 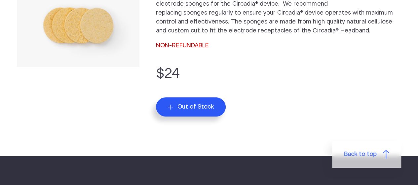 What do you see at coordinates (360, 154) in the screenshot?
I see `span: Back to top` at bounding box center [360, 154].